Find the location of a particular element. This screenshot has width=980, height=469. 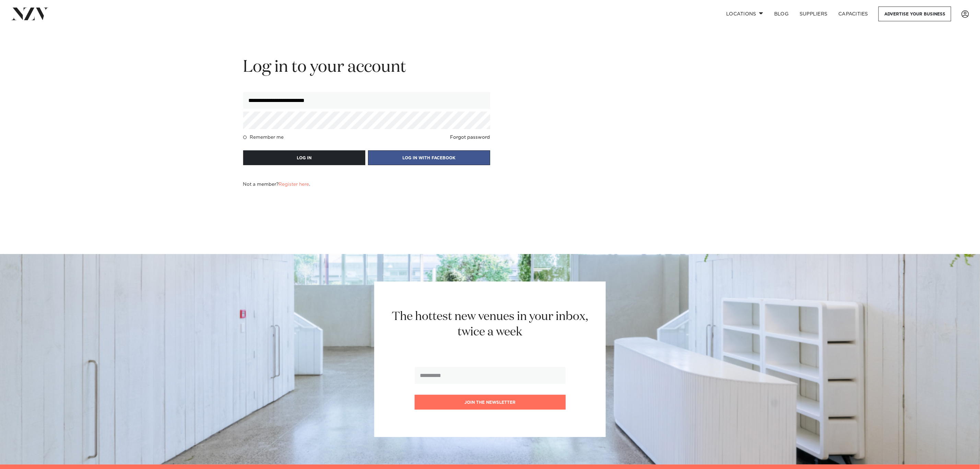

a: Register here is located at coordinates (294, 184).